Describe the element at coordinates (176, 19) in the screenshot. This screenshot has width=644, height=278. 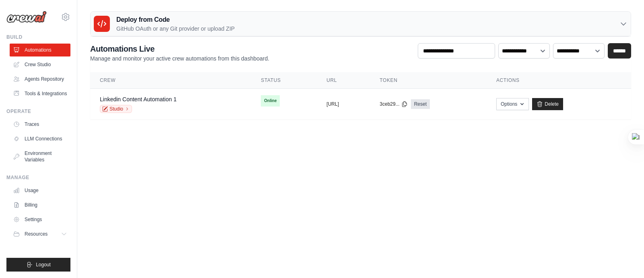
I see `h3: Deploy from Code` at that location.